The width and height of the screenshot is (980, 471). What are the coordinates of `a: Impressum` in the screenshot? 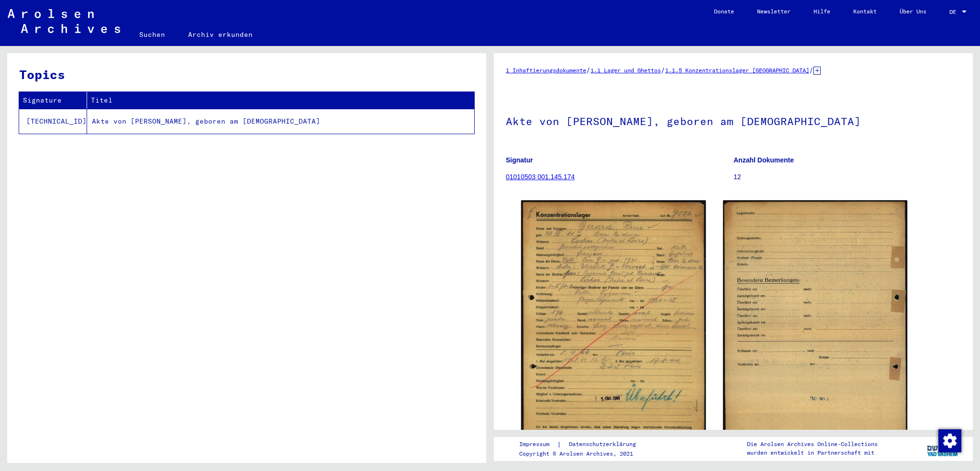 It's located at (538, 444).